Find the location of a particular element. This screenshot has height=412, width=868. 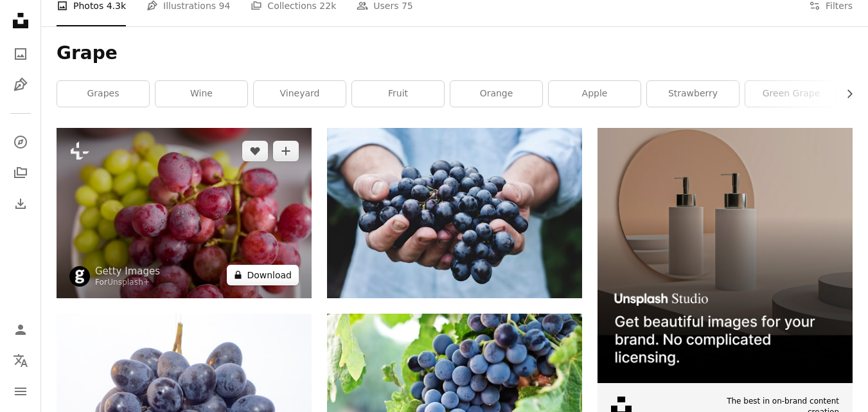

img: Go to Getty Images's profile is located at coordinates (80, 276).